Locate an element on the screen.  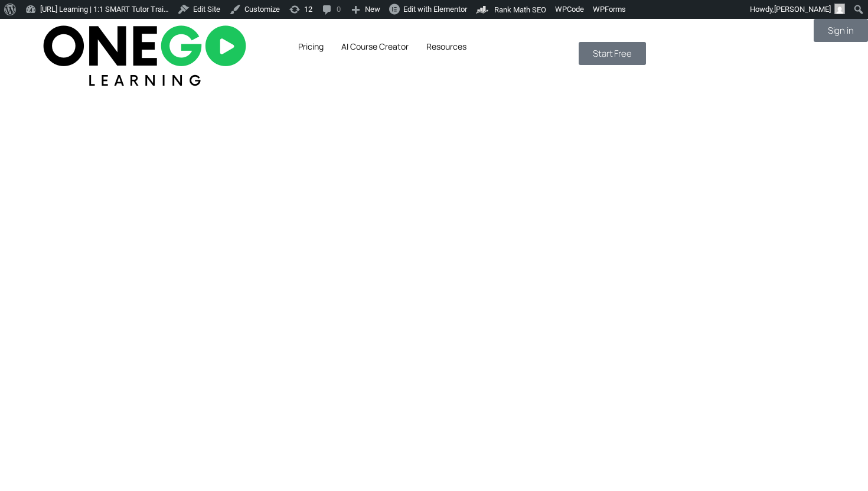
span: Rank Math SEO is located at coordinates (520, 9).